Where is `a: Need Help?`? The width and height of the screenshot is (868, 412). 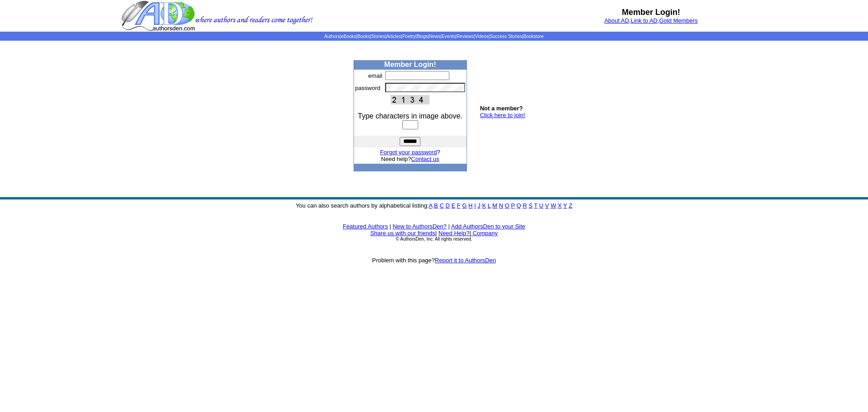 a: Need Help? is located at coordinates (454, 233).